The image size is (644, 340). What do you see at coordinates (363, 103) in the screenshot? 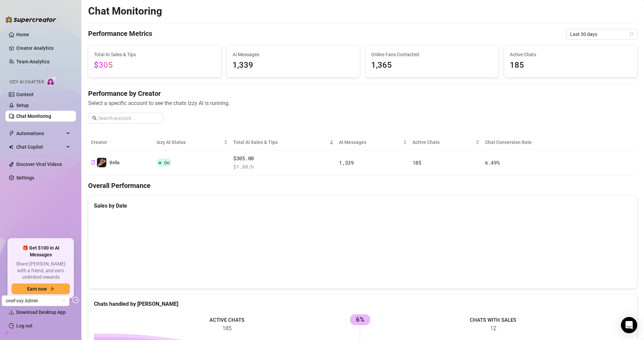
I see `span: Select a specific account to see the chats Izzy AI is running.` at bounding box center [363, 103].